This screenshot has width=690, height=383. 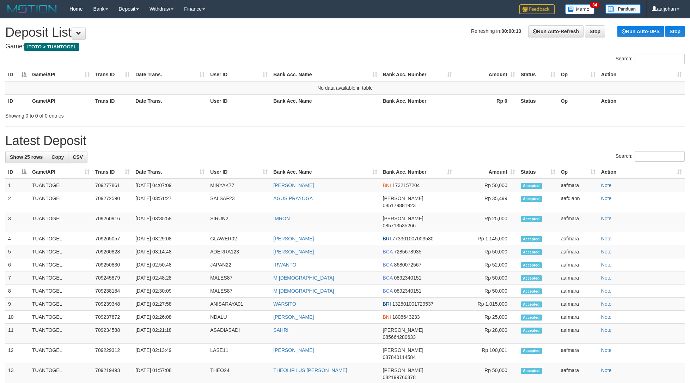 What do you see at coordinates (17, 202) in the screenshot?
I see `td: 2` at bounding box center [17, 202].